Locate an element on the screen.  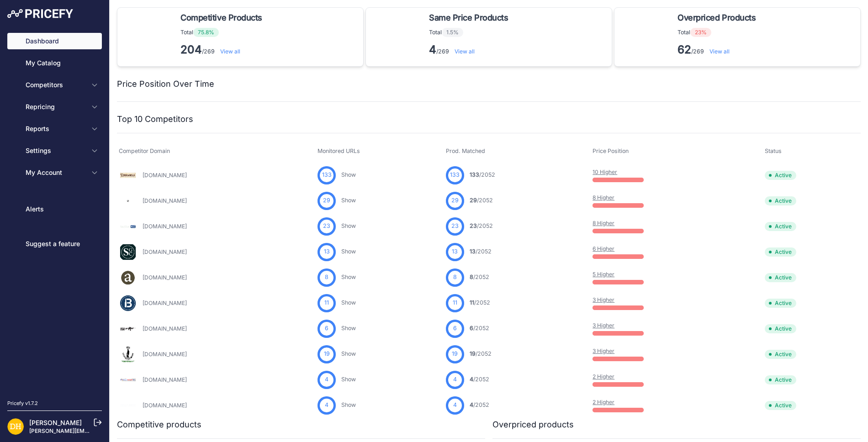
span: Competitors is located at coordinates (56, 85).